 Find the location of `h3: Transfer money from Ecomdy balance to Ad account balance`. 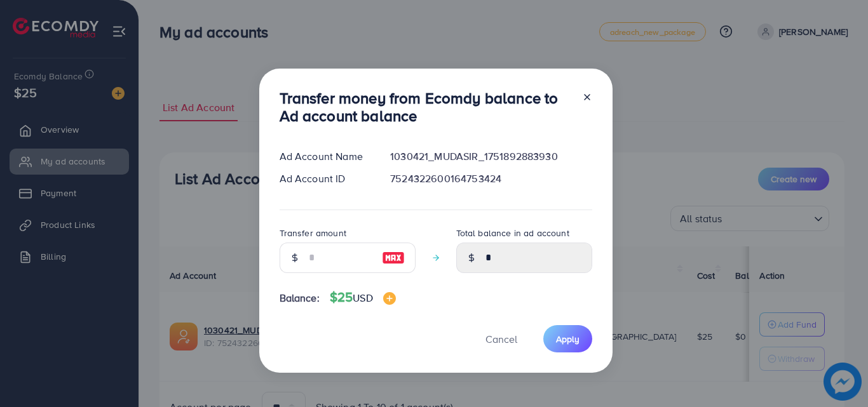

h3: Transfer money from Ecomdy balance to Ad account balance is located at coordinates (426, 107).